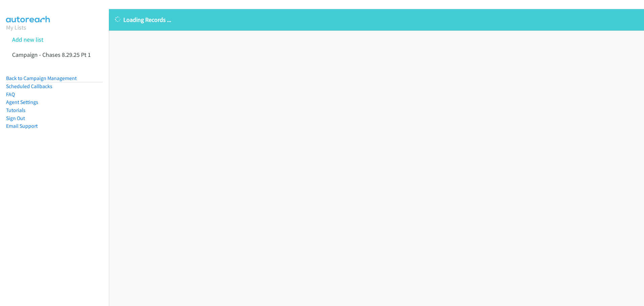 The width and height of the screenshot is (644, 306). I want to click on a: Sign Out, so click(16, 118).